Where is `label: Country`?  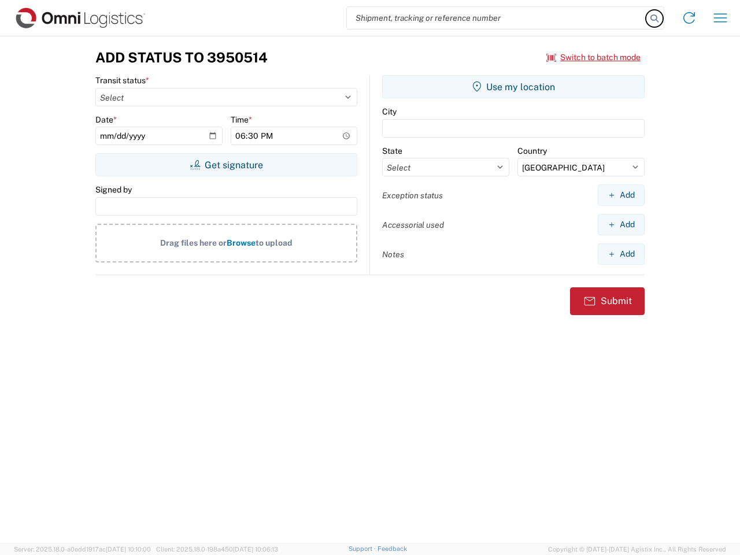
label: Country is located at coordinates (532, 151).